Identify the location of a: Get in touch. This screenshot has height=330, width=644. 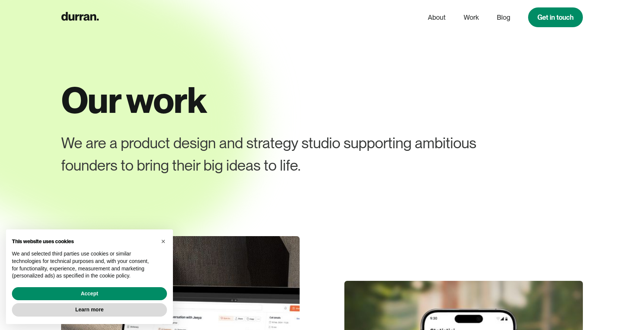
(555, 17).